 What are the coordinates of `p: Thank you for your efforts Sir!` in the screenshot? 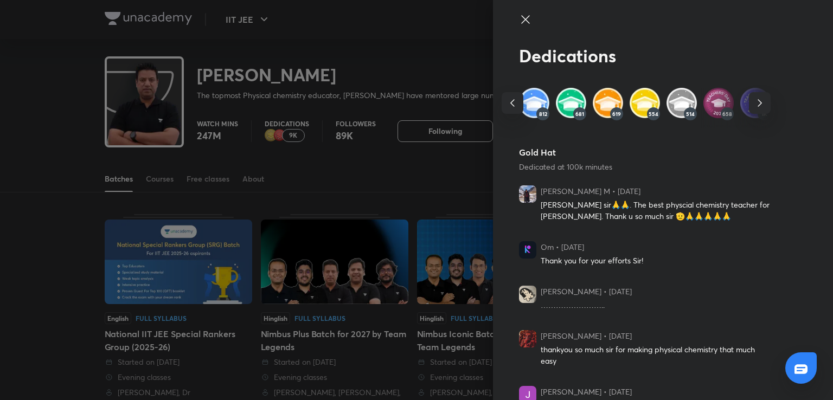 It's located at (656, 260).